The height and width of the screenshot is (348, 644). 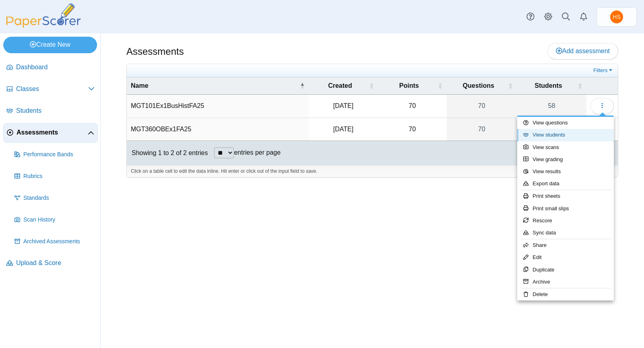 What do you see at coordinates (43, 26) in the screenshot?
I see `a: PaperScorer` at bounding box center [43, 26].